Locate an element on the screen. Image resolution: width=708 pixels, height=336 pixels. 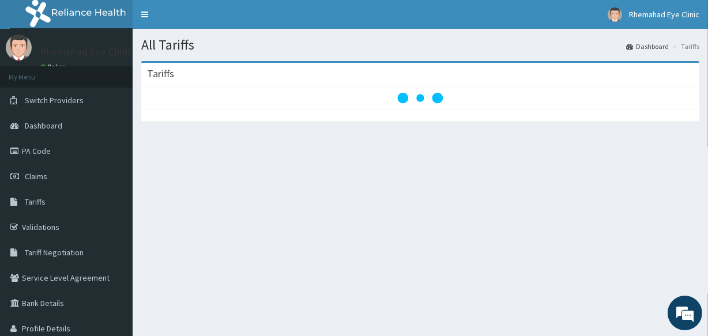
a: Dashboard is located at coordinates (648, 46).